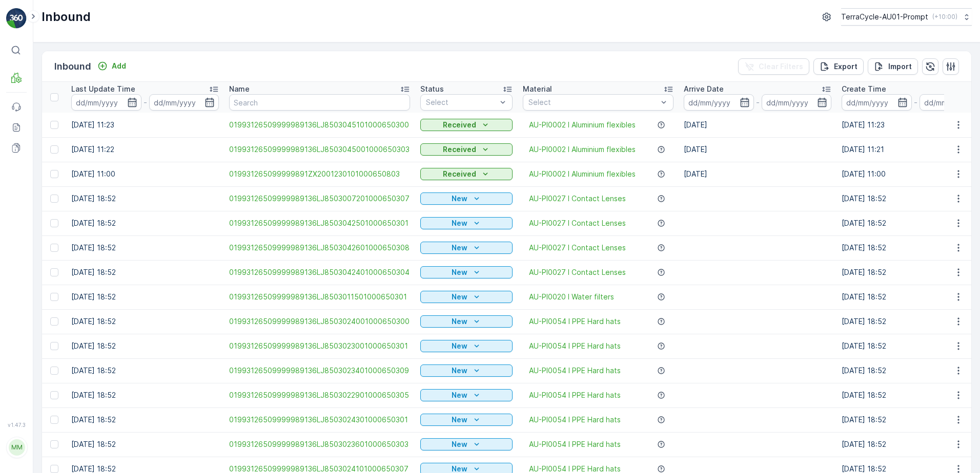 This screenshot has width=980, height=473. What do you see at coordinates (319, 223) in the screenshot?
I see `a: 01993126509999989136LJ8503042501000650301` at bounding box center [319, 223].